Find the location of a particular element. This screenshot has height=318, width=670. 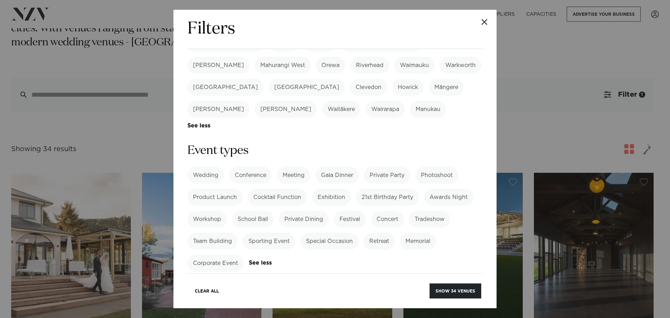

label: Wedding is located at coordinates (206, 175).